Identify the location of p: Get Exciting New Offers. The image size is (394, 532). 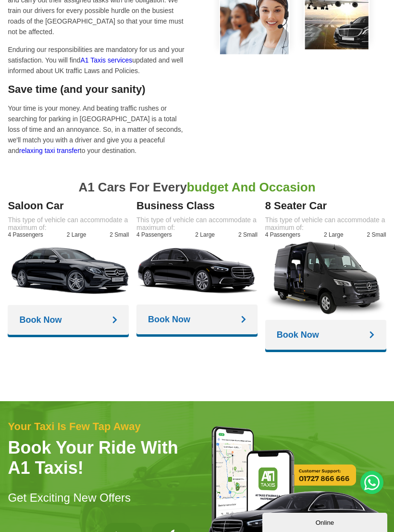
(98, 498).